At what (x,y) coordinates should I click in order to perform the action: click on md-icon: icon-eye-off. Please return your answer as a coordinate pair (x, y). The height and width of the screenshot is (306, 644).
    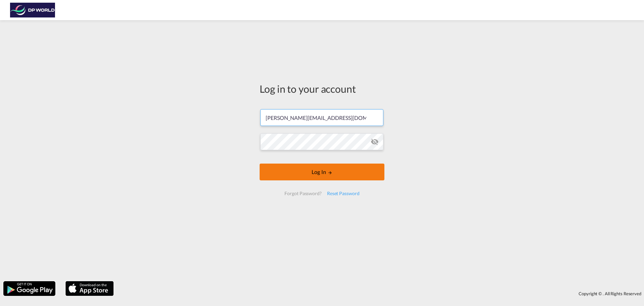
    Looking at the image, I should click on (374, 142).